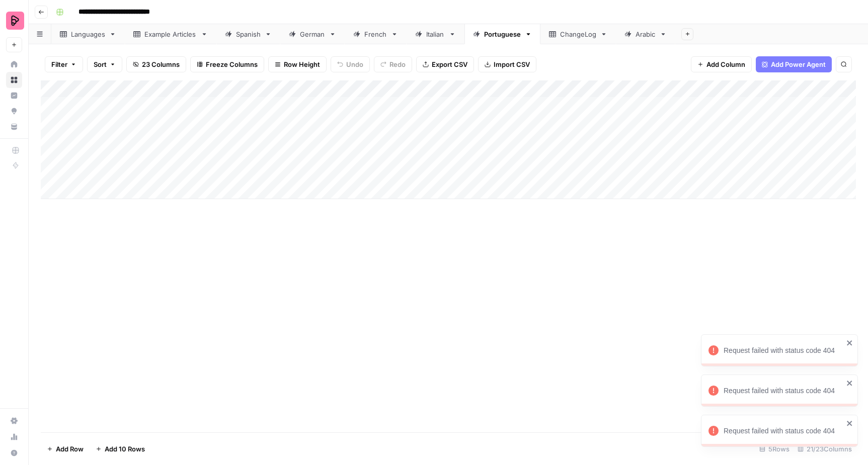 This screenshot has width=868, height=465. Describe the element at coordinates (88, 34) in the screenshot. I see `div: Languages` at that location.